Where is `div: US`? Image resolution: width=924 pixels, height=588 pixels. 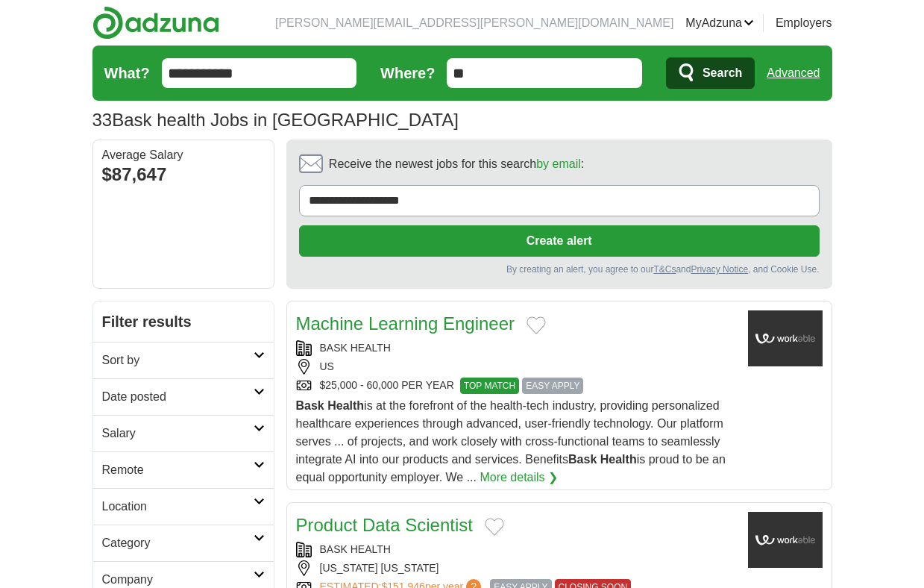
div: US is located at coordinates (517, 367).